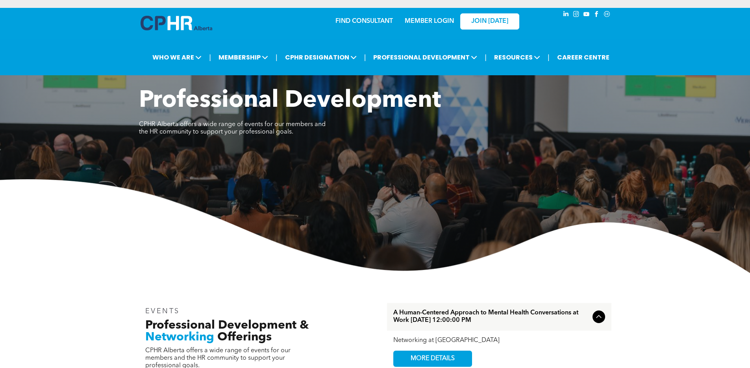 This screenshot has width=750, height=368. I want to click on span: Professional Development, so click(290, 101).